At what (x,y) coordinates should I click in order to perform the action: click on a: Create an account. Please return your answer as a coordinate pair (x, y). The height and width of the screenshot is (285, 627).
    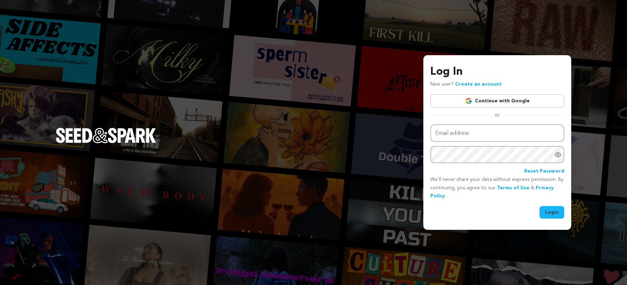
    Looking at the image, I should click on (478, 84).